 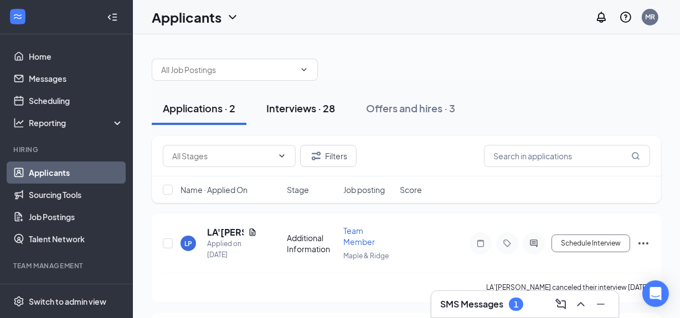 I want to click on button: Filter Filters, so click(x=328, y=156).